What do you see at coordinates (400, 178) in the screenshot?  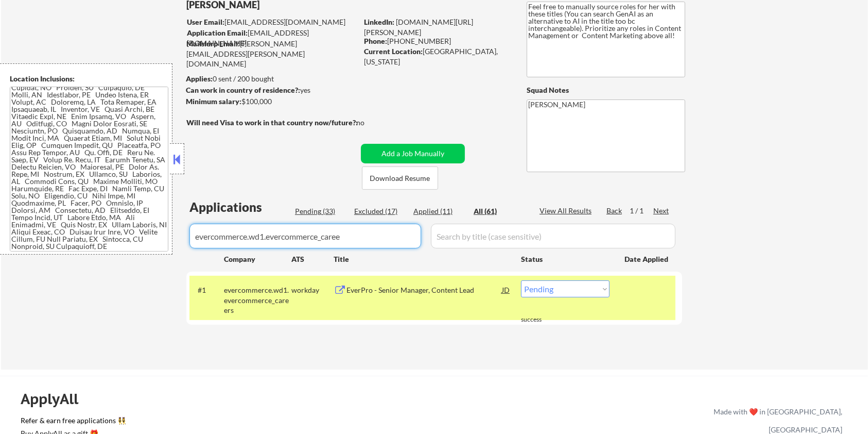 I see `button: Download Resume` at bounding box center [400, 178].